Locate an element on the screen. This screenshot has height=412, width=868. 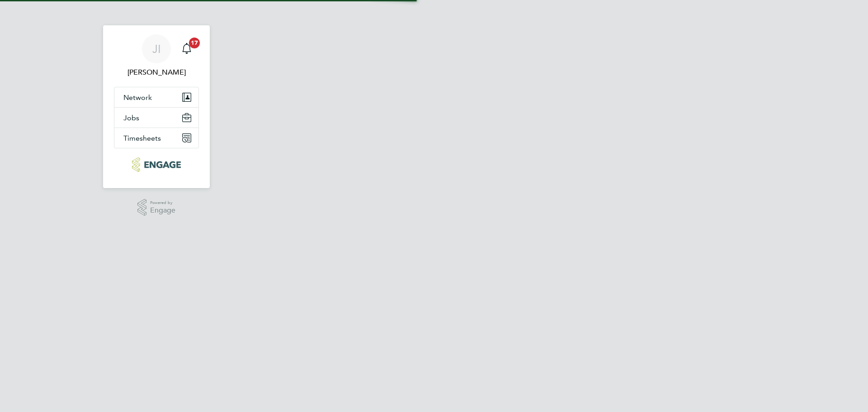
button: Jobs is located at coordinates (156, 118).